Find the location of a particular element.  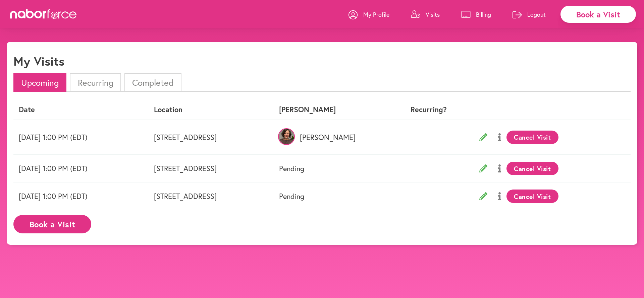

a: My Profile is located at coordinates (369, 14).